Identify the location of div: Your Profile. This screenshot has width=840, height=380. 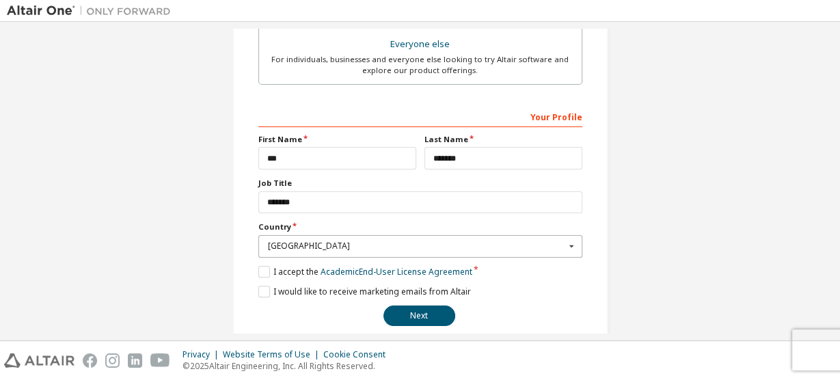
(420, 116).